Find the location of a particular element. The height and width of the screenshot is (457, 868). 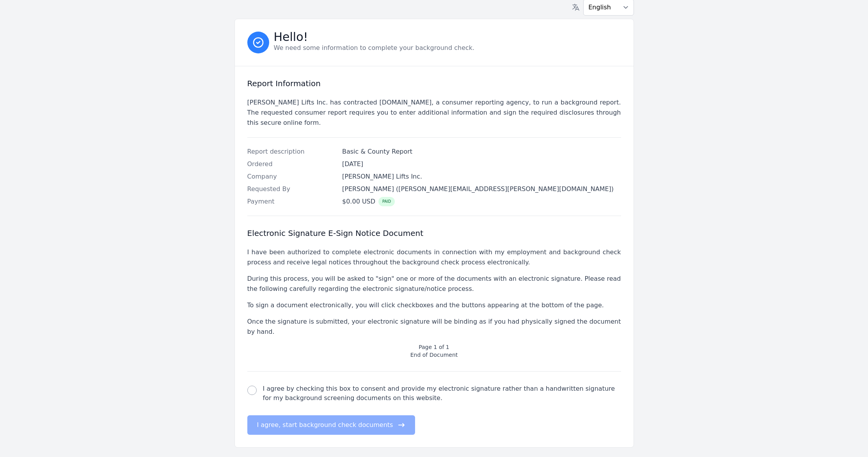

p: We need some information to complete your background check. is located at coordinates (374, 48).